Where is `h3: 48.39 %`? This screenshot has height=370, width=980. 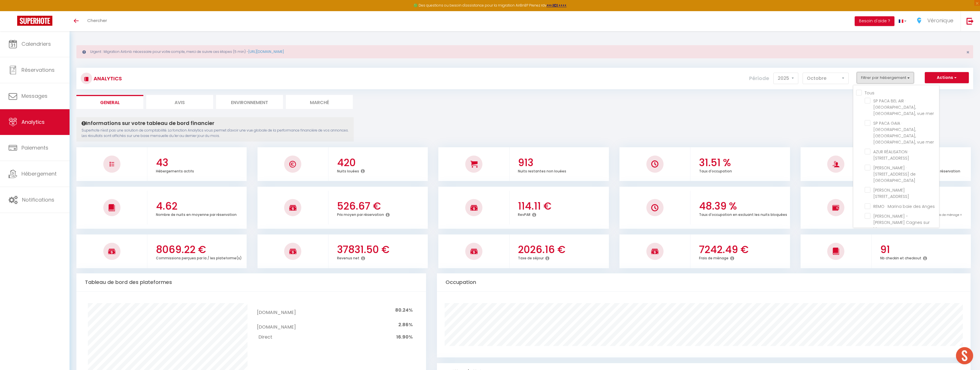 h3: 48.39 % is located at coordinates (744, 206).